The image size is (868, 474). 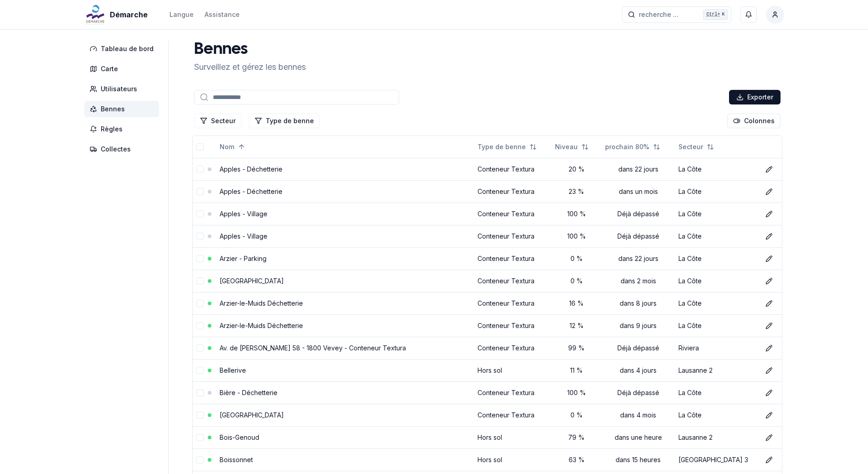 What do you see at coordinates (95, 15) in the screenshot?
I see `img: Démarche Logo` at bounding box center [95, 15].